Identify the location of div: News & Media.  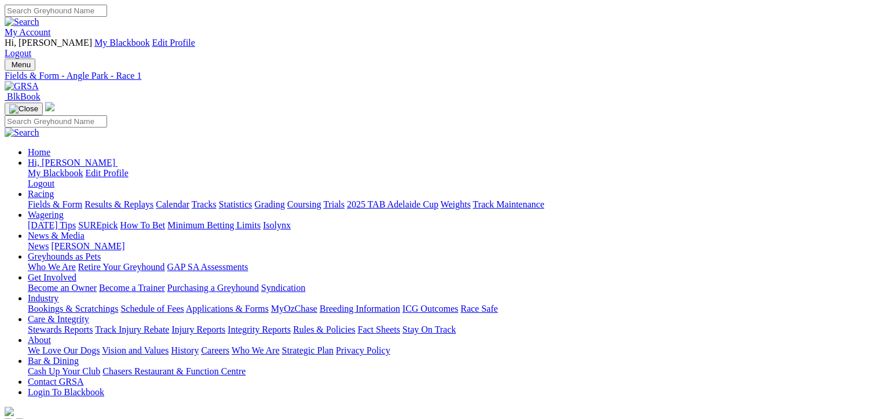
(450, 246).